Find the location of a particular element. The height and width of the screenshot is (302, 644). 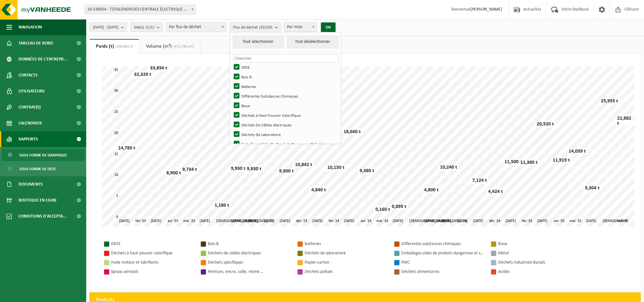

div: Bois B is located at coordinates (249, 243).